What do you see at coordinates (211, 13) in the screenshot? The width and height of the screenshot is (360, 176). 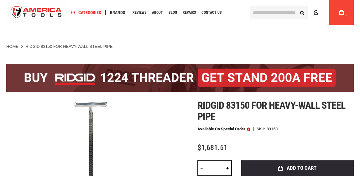 I see `a: Contact Us` at bounding box center [211, 13].